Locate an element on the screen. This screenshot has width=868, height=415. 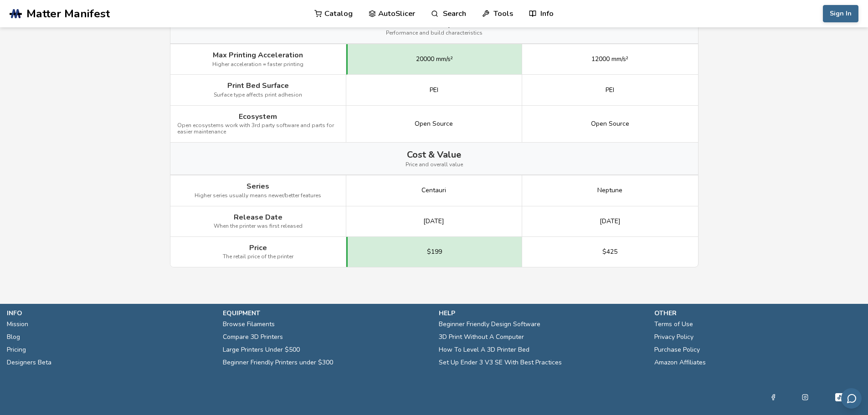
a: Mission is located at coordinates (17, 325).